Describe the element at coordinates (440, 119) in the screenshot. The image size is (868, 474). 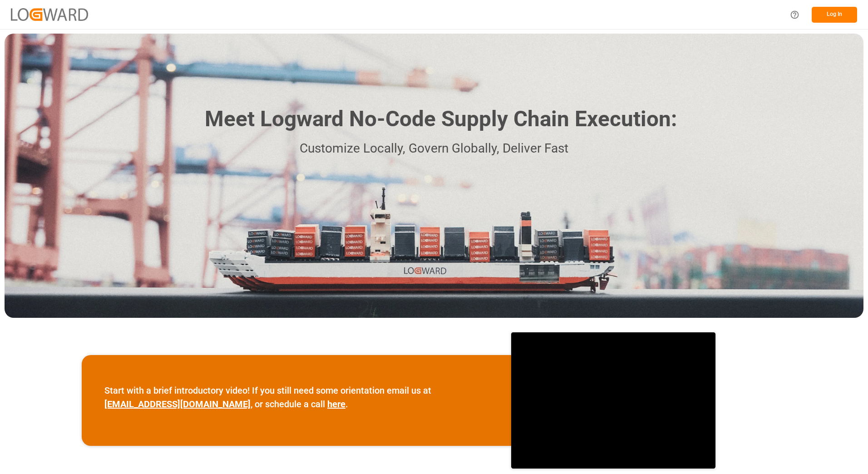
I see `h1: Meet Logward No-Code Supply Chain Execution:` at that location.